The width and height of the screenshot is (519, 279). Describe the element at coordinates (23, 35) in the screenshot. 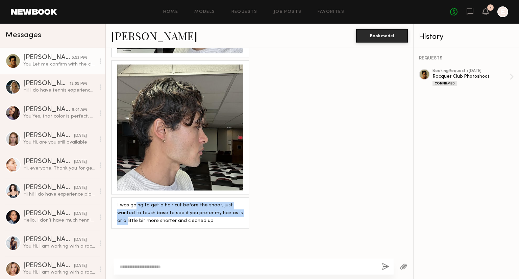

I see `span: Messages` at that location.